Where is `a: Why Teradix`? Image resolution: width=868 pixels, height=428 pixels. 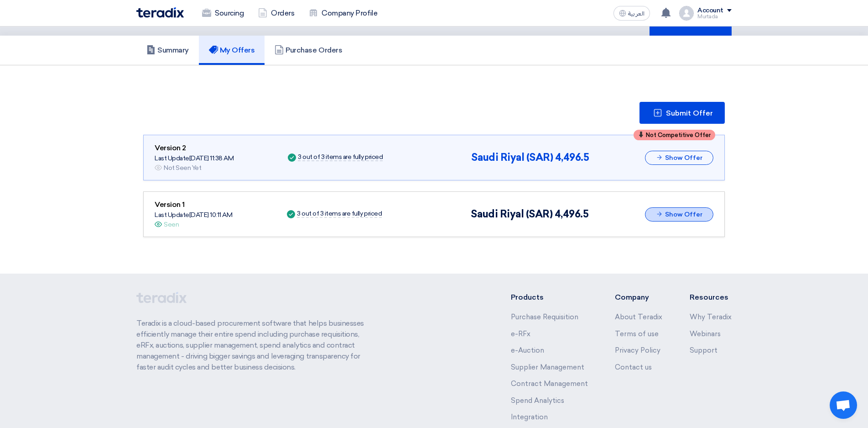 a: Why Teradix is located at coordinates (711, 317).